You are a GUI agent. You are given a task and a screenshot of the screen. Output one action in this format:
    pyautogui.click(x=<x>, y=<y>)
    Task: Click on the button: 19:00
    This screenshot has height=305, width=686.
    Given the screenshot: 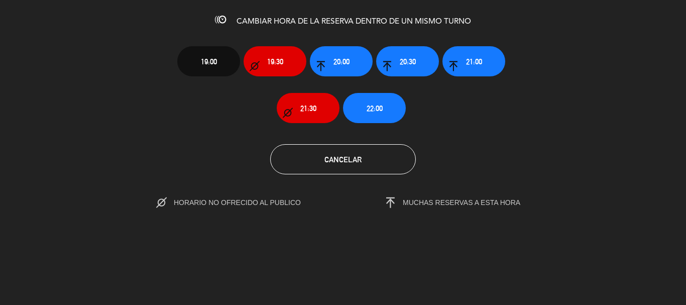 What is the action you would take?
    pyautogui.click(x=208, y=61)
    